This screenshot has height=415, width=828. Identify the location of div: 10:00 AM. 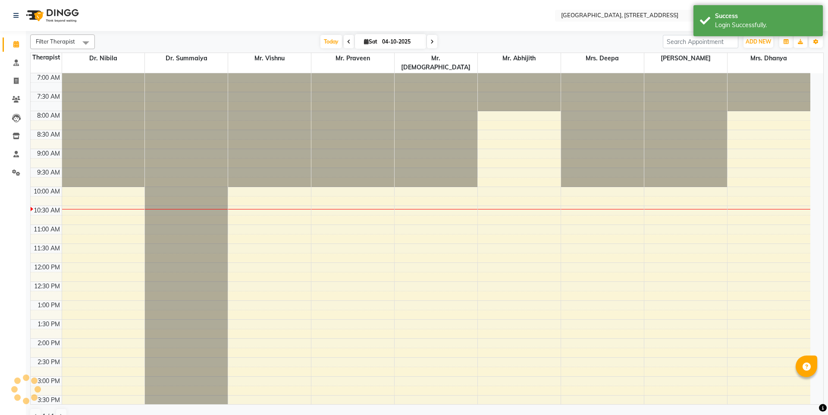
(47, 191).